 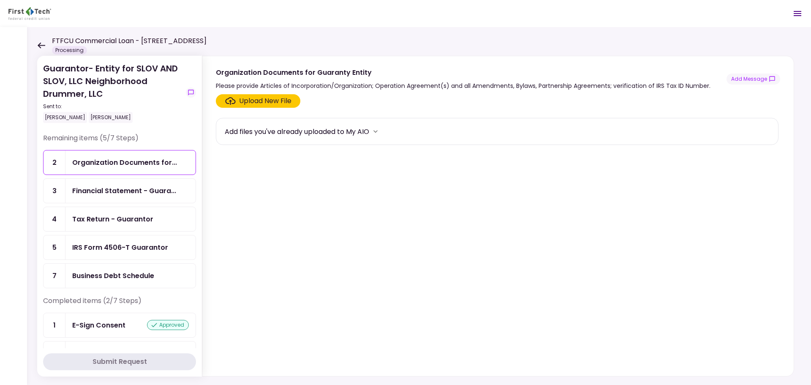 I want to click on div: 7, so click(x=54, y=275).